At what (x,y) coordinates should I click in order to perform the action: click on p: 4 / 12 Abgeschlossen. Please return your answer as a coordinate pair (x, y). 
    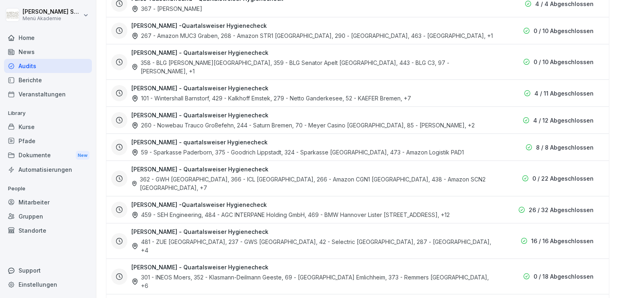
    Looking at the image, I should click on (563, 120).